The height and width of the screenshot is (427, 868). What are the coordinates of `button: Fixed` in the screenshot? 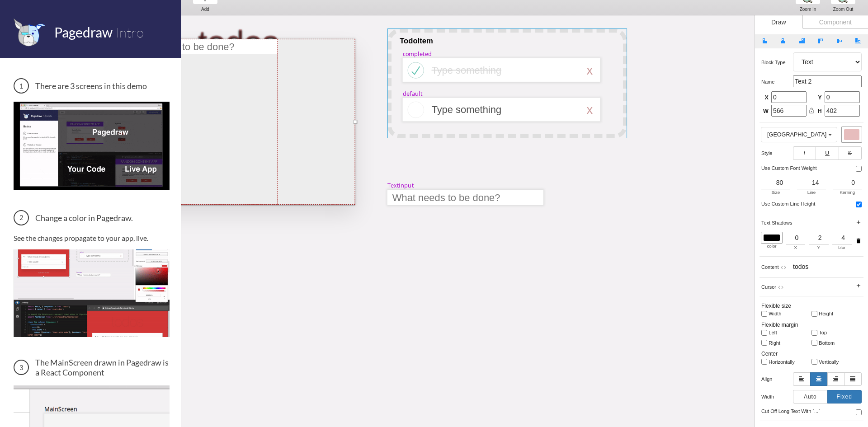 It's located at (844, 397).